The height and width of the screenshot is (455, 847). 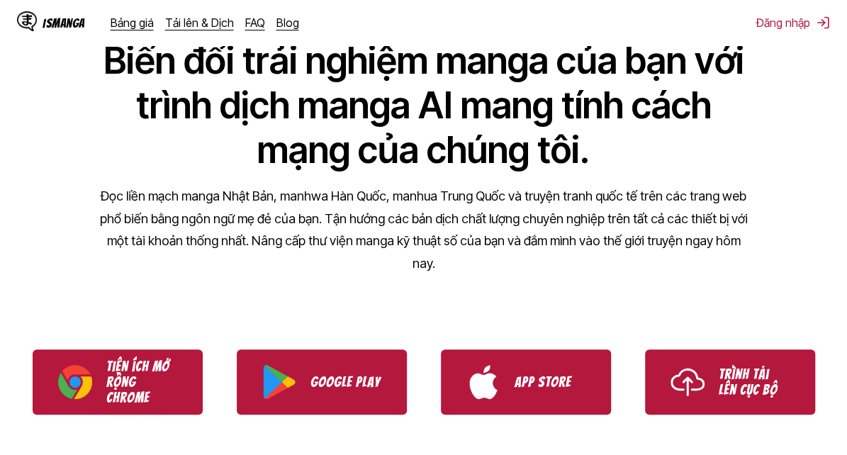 What do you see at coordinates (64, 23) in the screenshot?
I see `a: IsManga LogoIsManga` at bounding box center [64, 23].